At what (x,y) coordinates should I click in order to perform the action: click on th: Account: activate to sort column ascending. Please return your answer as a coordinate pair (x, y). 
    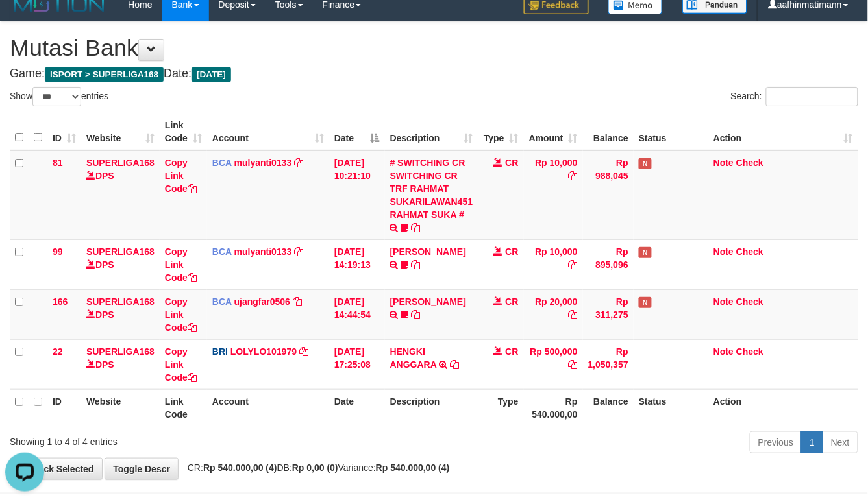
    Looking at the image, I should click on (268, 132).